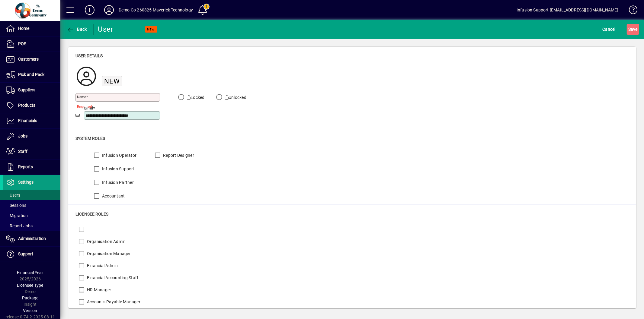 The image size is (644, 319). What do you see at coordinates (118, 169) in the screenshot?
I see `label: Infusion Support` at bounding box center [118, 169].